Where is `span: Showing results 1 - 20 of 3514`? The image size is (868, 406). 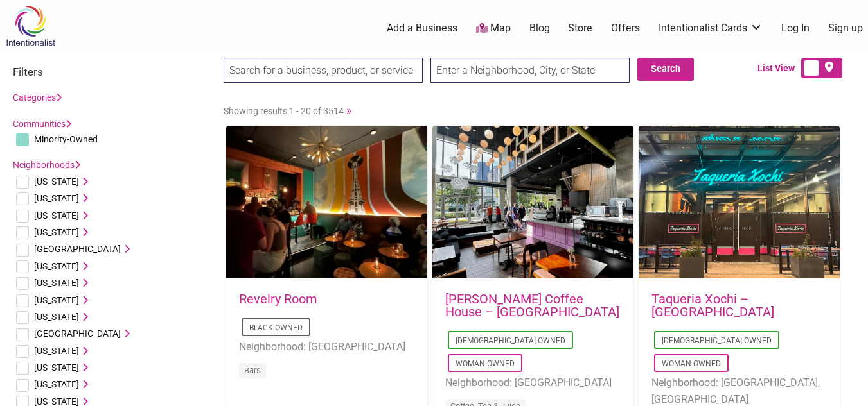
span: Showing results 1 - 20 of 3514 is located at coordinates (284, 111).